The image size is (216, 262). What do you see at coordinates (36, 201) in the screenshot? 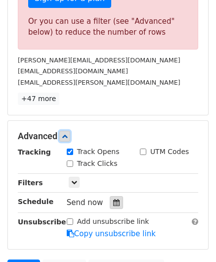
I see `strong: Schedule` at bounding box center [36, 201].